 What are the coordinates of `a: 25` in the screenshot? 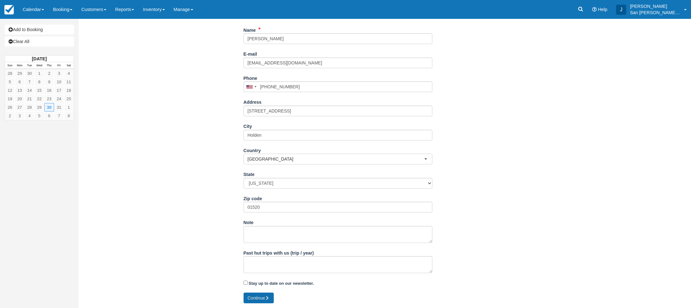 It's located at (69, 99).